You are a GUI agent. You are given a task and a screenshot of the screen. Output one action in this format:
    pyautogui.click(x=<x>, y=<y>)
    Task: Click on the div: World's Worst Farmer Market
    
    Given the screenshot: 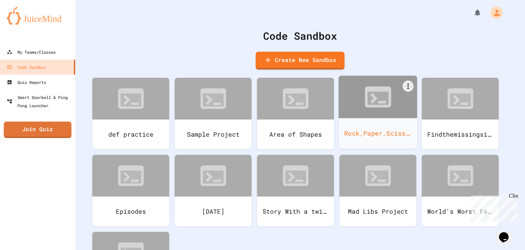 What is the action you would take?
    pyautogui.click(x=460, y=211)
    